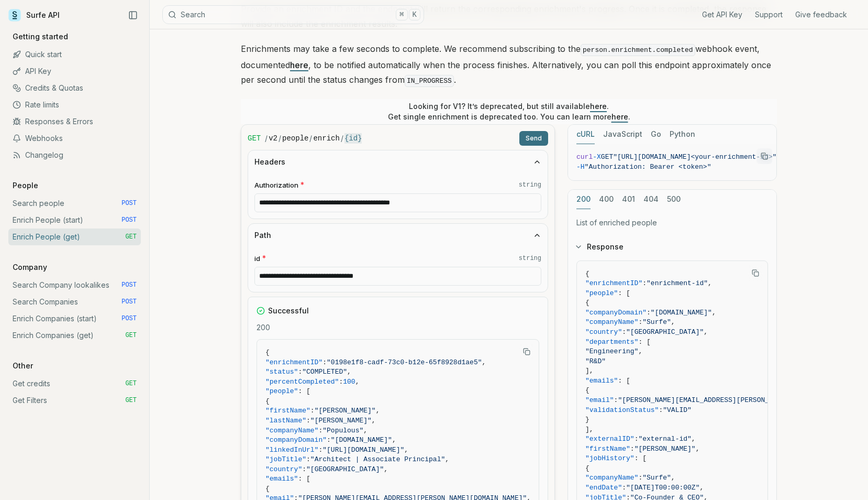 The image size is (868, 500). What do you see at coordinates (530, 258) in the screenshot?
I see `code: string` at bounding box center [530, 258].